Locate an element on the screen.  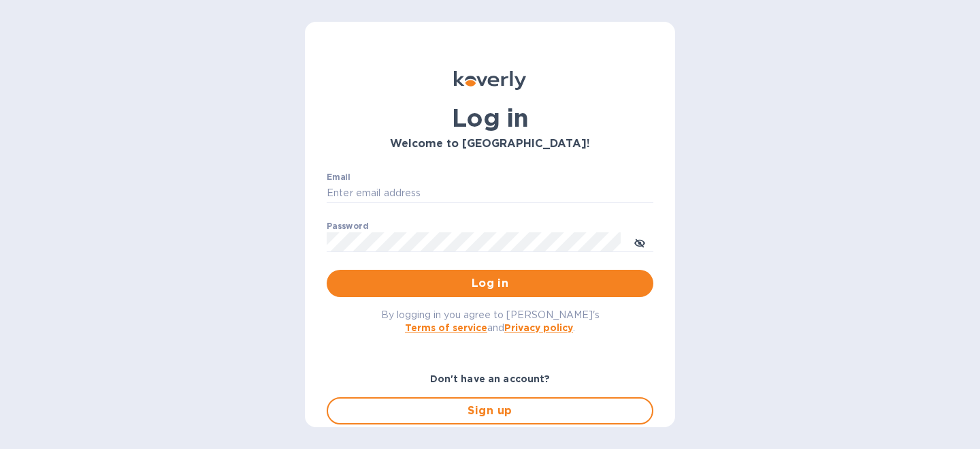
button: Sign up is located at coordinates (490, 410).